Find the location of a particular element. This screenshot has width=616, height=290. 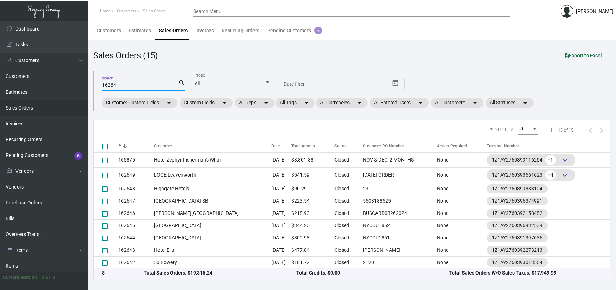

td: Hotel Zephyr-Fisherman's Wharf is located at coordinates (212, 160).